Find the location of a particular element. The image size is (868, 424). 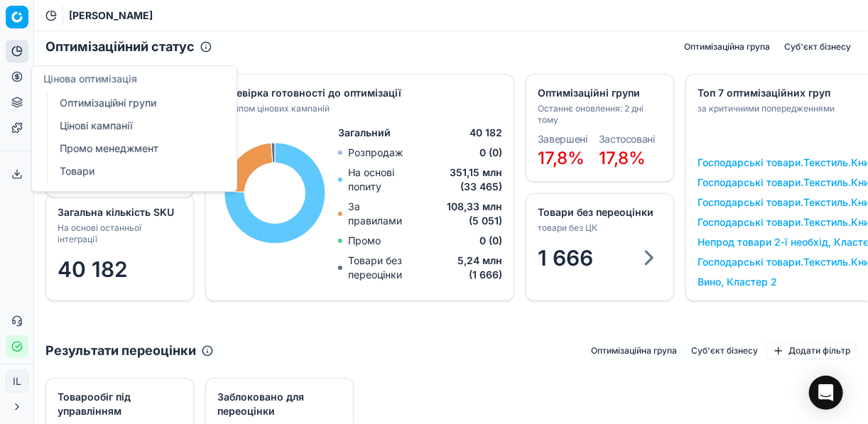

dt: Застосовані is located at coordinates (626, 139).